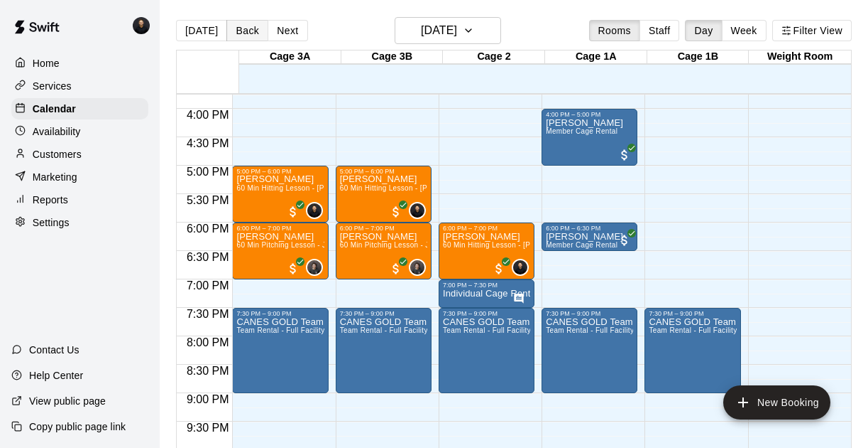  I want to click on div: 7:00 PM – 7:30 PM: Individual Cage Rental, so click(486, 294).